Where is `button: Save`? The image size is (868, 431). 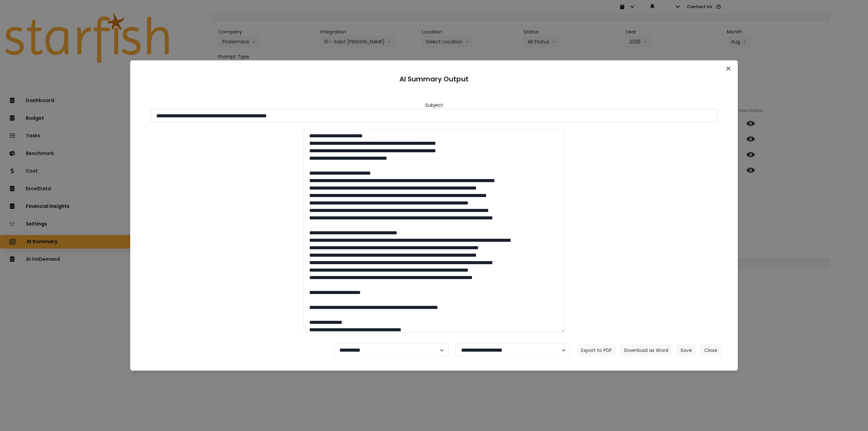 button: Save is located at coordinates (686, 350).